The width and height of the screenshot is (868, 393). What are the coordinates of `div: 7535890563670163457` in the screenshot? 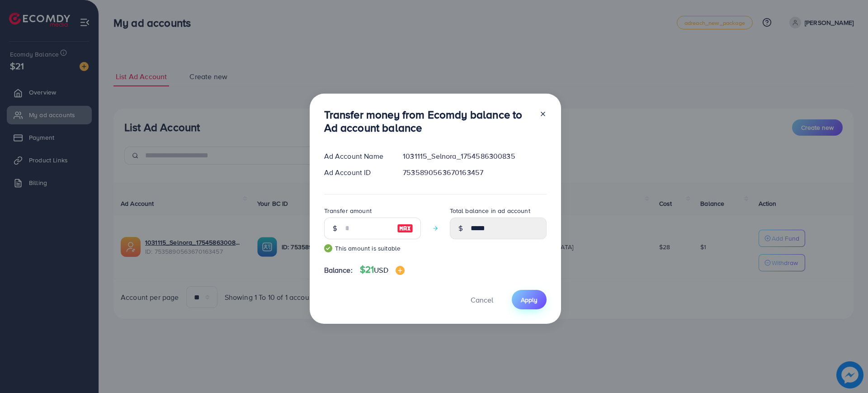 It's located at (474, 172).